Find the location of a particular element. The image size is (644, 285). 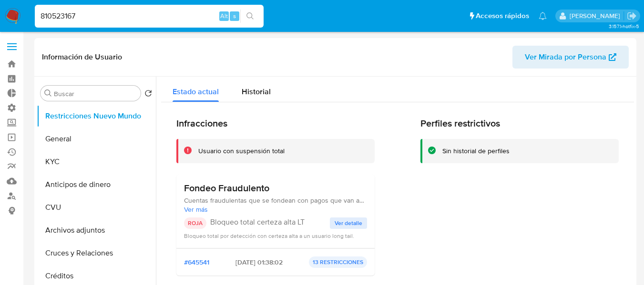

button: Restricciones Nuevo Mundo is located at coordinates (96, 116).